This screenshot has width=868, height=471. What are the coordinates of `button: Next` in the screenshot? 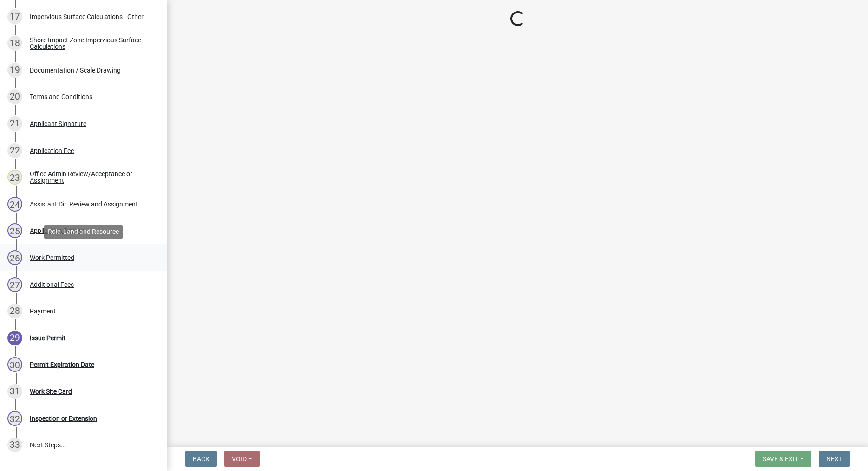 It's located at (834, 459).